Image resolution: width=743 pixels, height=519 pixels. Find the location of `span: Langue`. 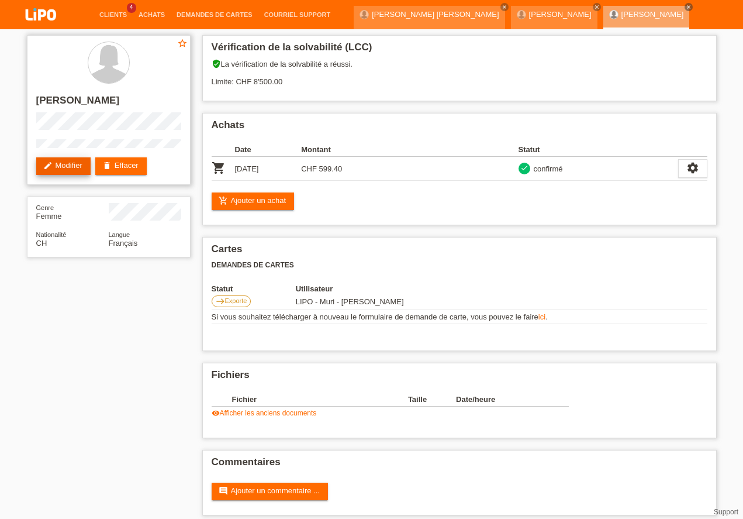

span: Langue is located at coordinates (119, 234).